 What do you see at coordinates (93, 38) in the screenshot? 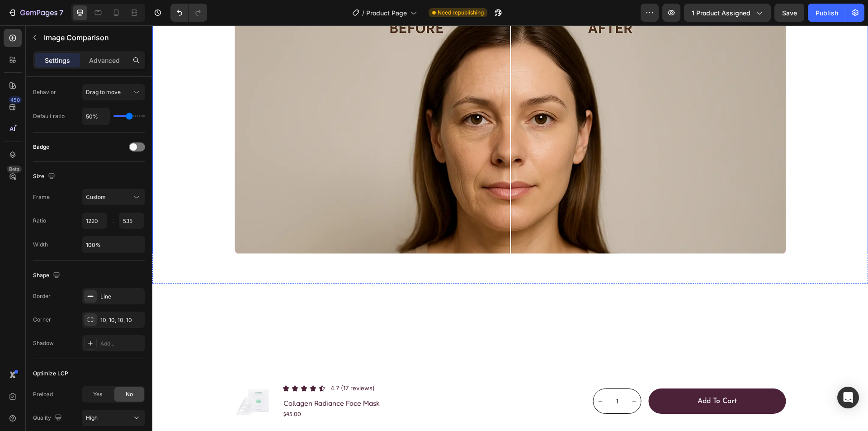
I see `p: Image Comparison` at bounding box center [93, 38].